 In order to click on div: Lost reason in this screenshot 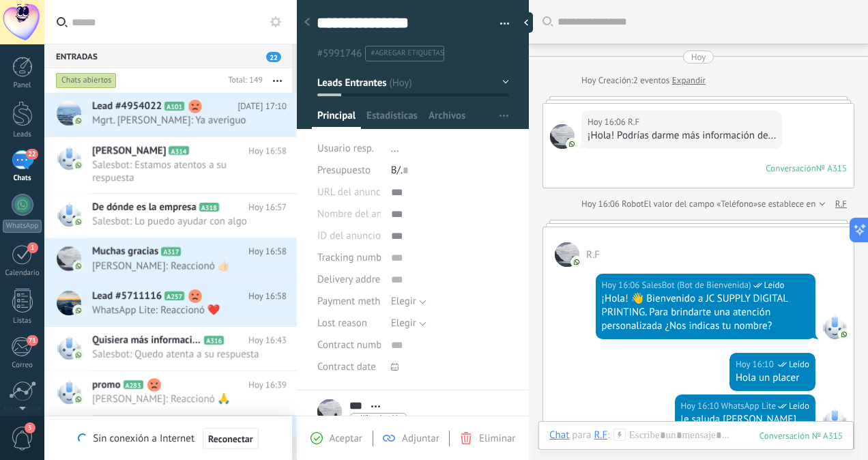, I will do `click(348, 323)`.